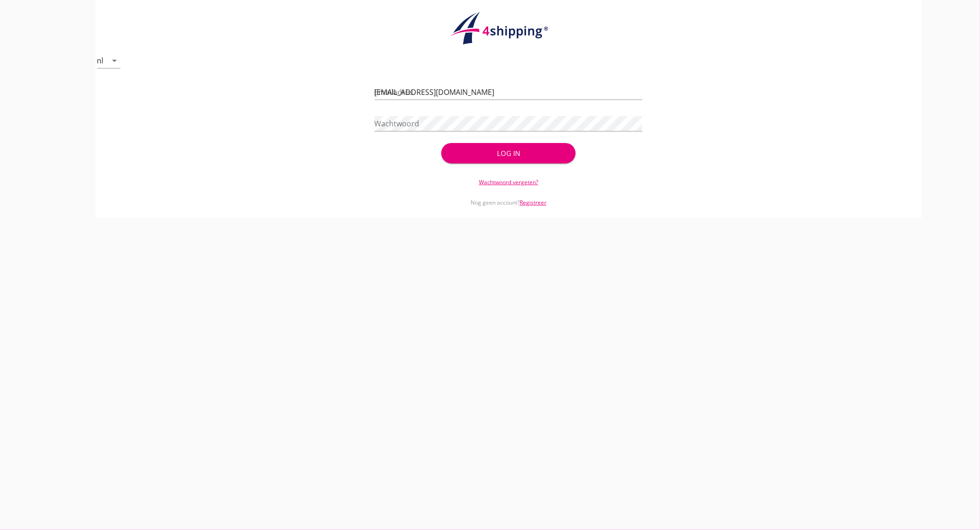  What do you see at coordinates (509, 182) in the screenshot?
I see `a: Wachtwoord vergeten?` at bounding box center [509, 182].